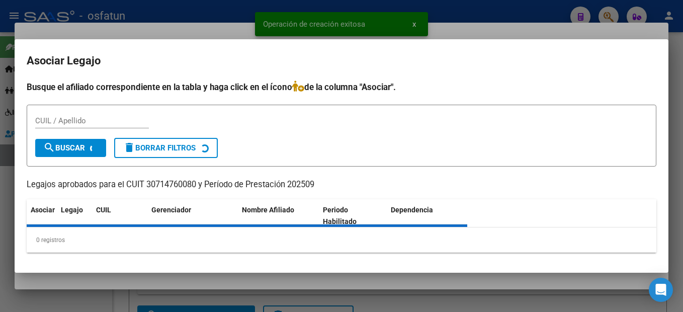 The height and width of the screenshot is (312, 683). What do you see at coordinates (427, 216) in the screenshot?
I see `datatable-header-cell: Dependencia` at bounding box center [427, 216].